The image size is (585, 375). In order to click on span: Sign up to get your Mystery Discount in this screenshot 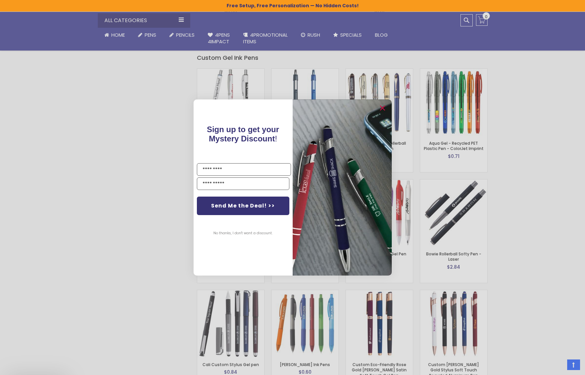, I will do `click(243, 134)`.